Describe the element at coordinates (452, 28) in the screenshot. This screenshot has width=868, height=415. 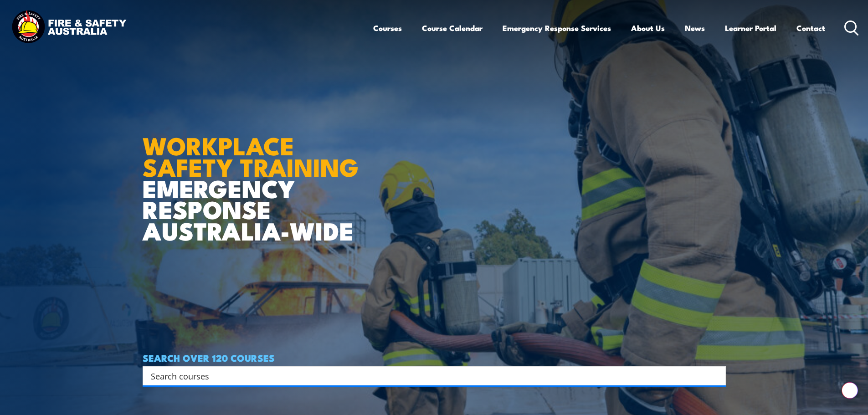
I see `a: Course Calendar` at that location.